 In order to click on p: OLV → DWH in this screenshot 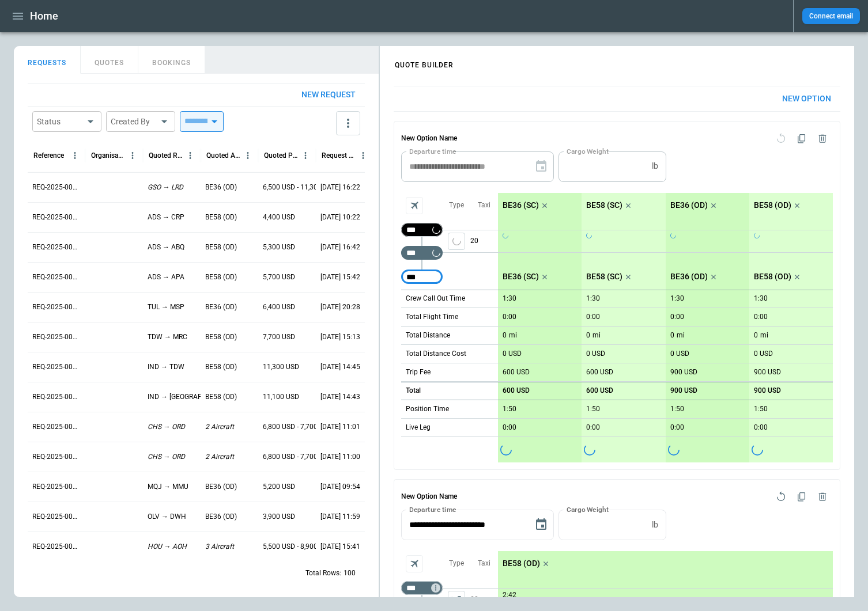, I will do `click(167, 517)`.